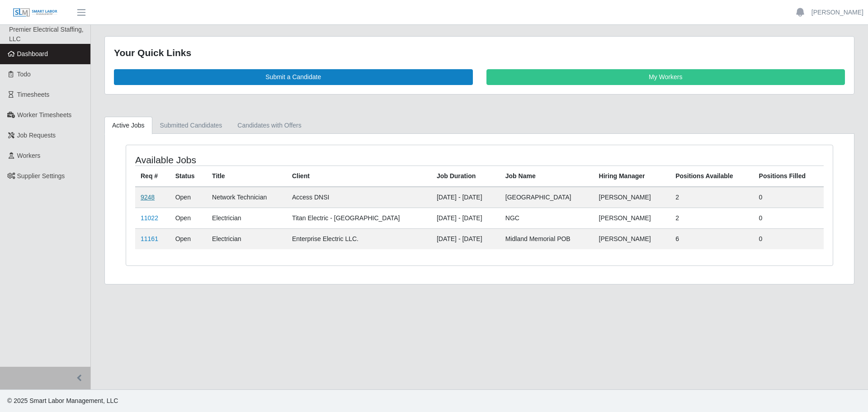 Image resolution: width=868 pixels, height=412 pixels. Describe the element at coordinates (269, 125) in the screenshot. I see `a: Candidates with Offers` at that location.